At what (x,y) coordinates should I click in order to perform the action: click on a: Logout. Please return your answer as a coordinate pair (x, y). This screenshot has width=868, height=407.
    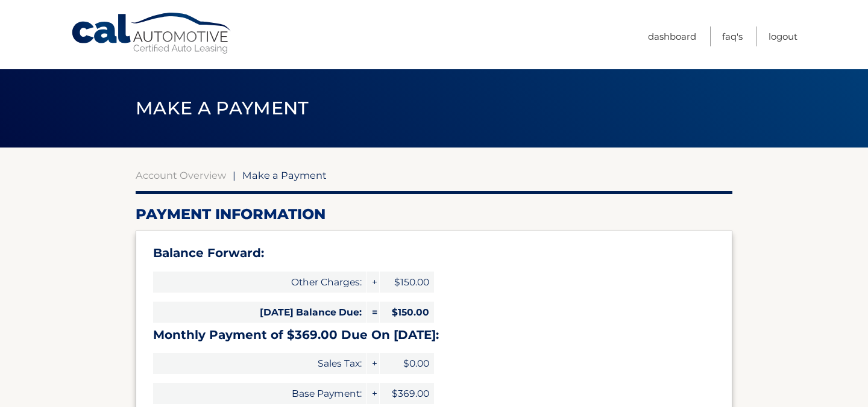
    Looking at the image, I should click on (783, 36).